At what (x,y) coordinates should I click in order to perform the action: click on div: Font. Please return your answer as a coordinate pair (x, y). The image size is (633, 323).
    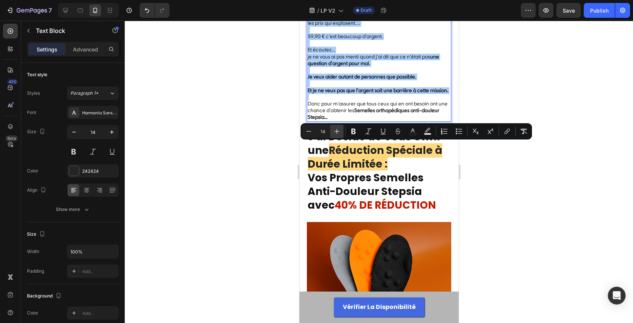
    Looking at the image, I should click on (31, 112).